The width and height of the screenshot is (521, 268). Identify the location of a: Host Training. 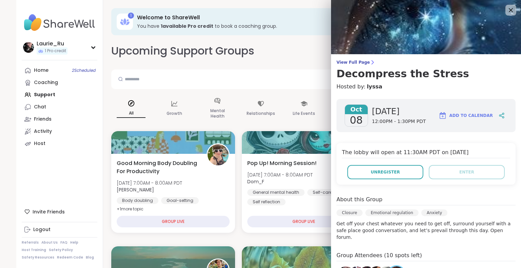
(34, 250).